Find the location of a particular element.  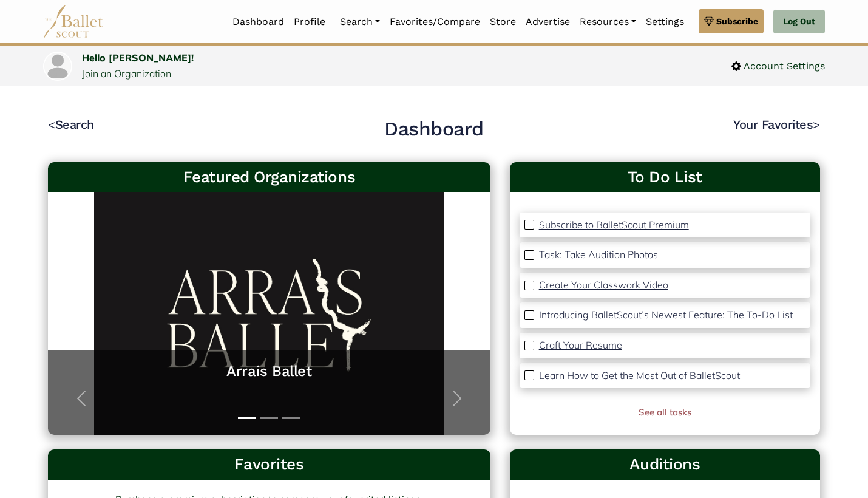

a: Create Your Classwork Video is located at coordinates (603, 286).